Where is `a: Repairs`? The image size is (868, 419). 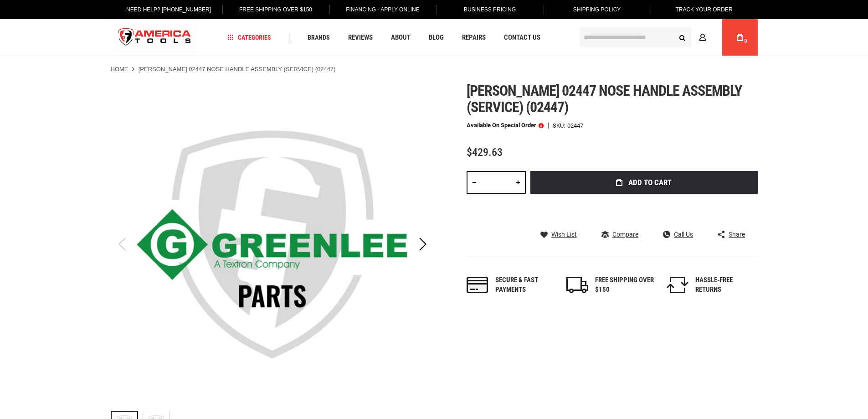
a: Repairs is located at coordinates (474, 38).